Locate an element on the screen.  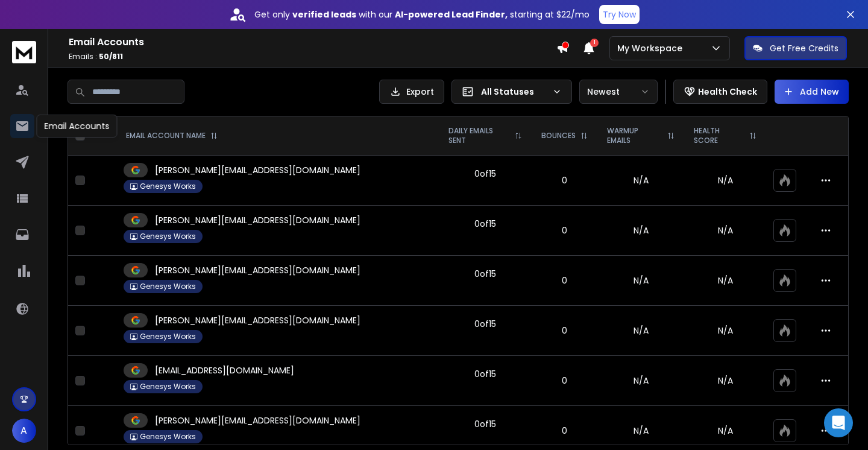
strong: AI-powered Lead Finder, is located at coordinates (451, 15).